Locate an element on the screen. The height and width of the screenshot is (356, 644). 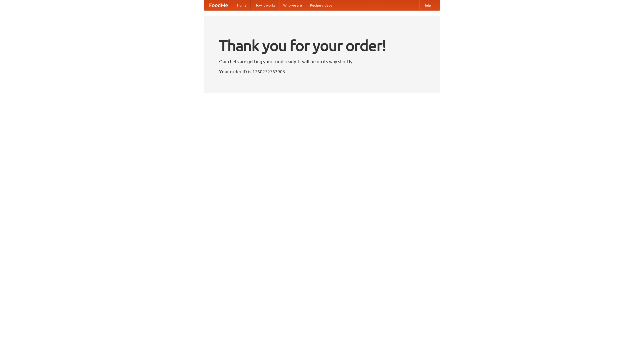
a: How it works is located at coordinates (265, 5).